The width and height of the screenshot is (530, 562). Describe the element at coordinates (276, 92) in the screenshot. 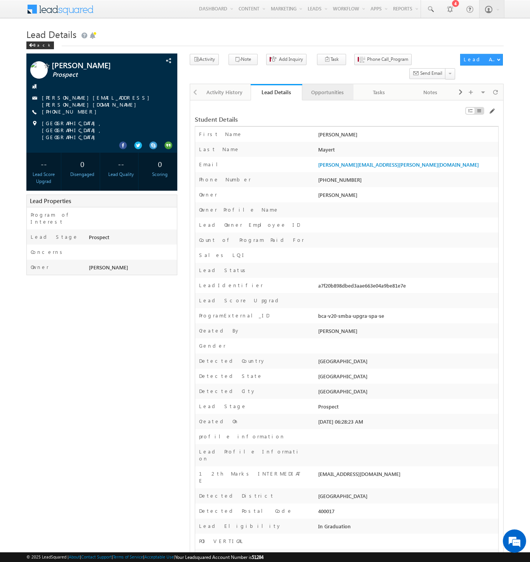

I see `div: Lead Details` at that location.